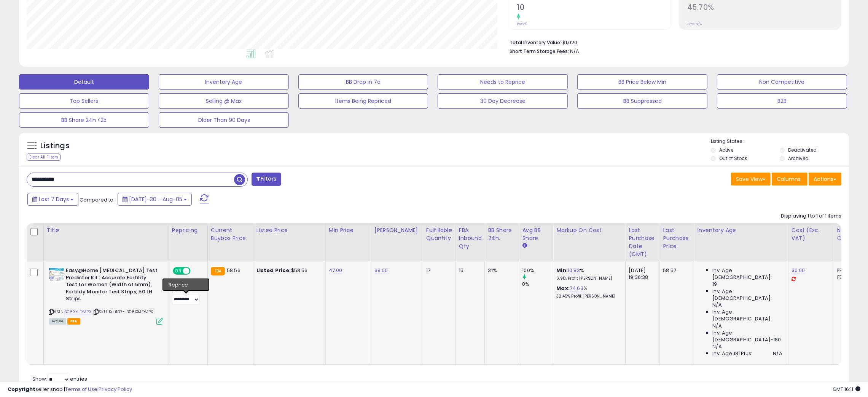 The height and width of the screenshot is (397, 868). I want to click on b: Total Inventory Value:, so click(536, 42).